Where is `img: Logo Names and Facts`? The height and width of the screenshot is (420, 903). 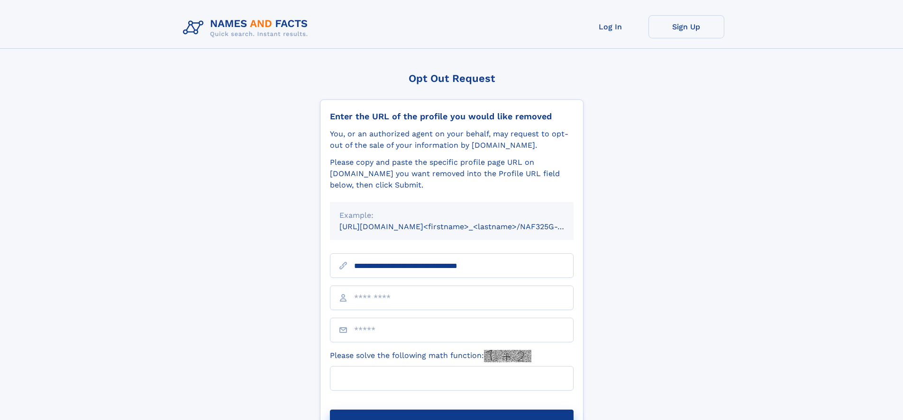
img: Logo Names and Facts is located at coordinates (247, 28).